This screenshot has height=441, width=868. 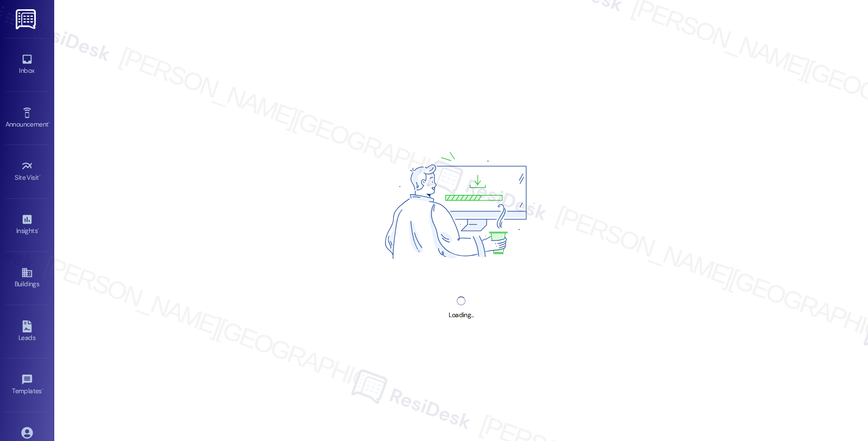 I want to click on a: Inbox, so click(x=28, y=65).